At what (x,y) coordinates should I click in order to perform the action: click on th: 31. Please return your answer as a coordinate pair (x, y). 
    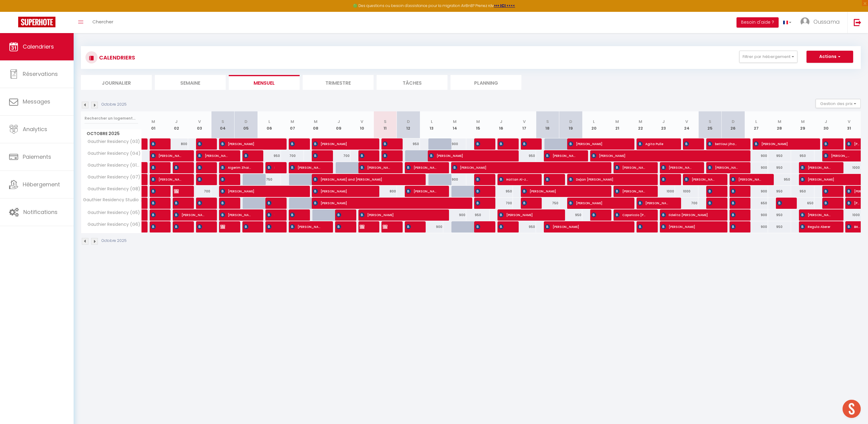
    Looking at the image, I should click on (849, 125).